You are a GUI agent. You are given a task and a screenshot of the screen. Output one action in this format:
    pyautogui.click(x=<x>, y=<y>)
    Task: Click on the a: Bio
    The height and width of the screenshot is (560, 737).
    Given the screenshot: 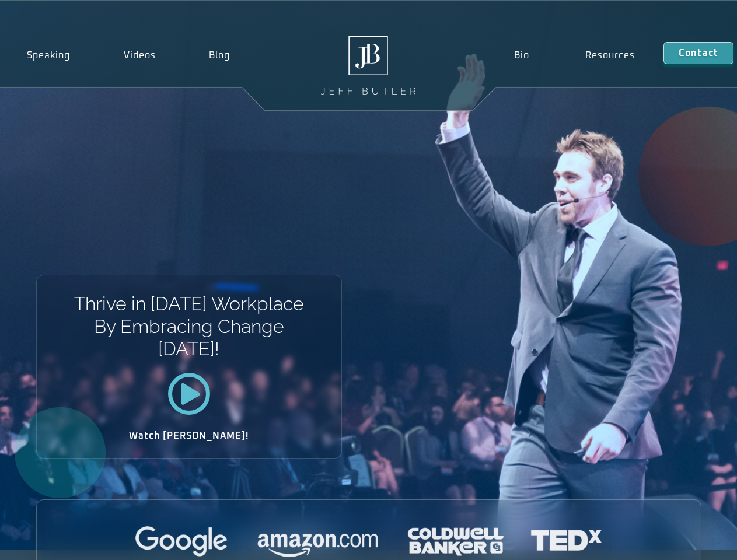 What is the action you would take?
    pyautogui.click(x=521, y=55)
    